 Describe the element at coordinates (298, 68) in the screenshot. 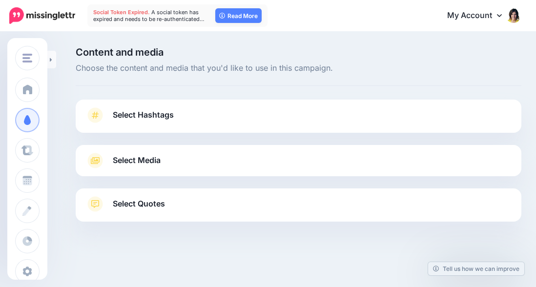

I see `span: Choose the content and media that you'd like to use in this campaign.` at that location.